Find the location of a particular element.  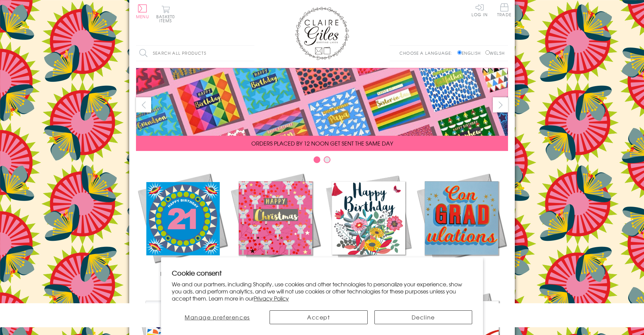

input: English is located at coordinates (459, 52).